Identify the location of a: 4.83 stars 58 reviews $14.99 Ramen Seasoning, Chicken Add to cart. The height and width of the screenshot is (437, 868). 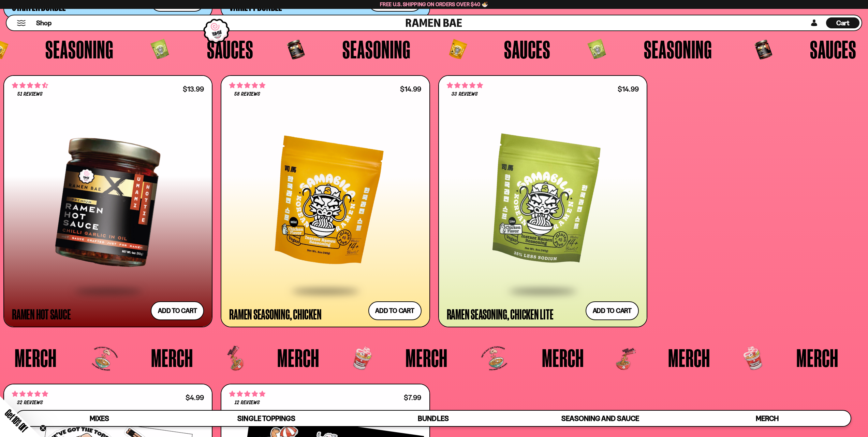
(325, 201).